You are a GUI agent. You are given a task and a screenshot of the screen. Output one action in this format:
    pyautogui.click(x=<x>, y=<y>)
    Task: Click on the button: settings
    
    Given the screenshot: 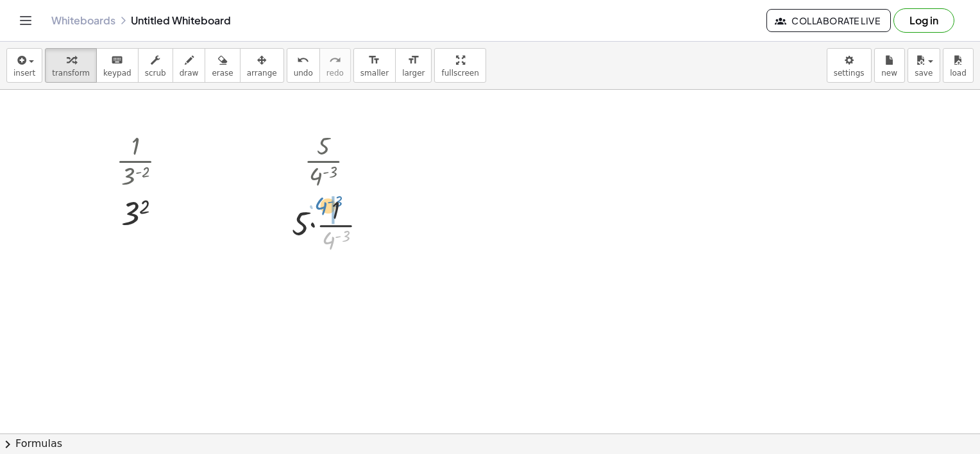 What is the action you would take?
    pyautogui.click(x=850, y=66)
    